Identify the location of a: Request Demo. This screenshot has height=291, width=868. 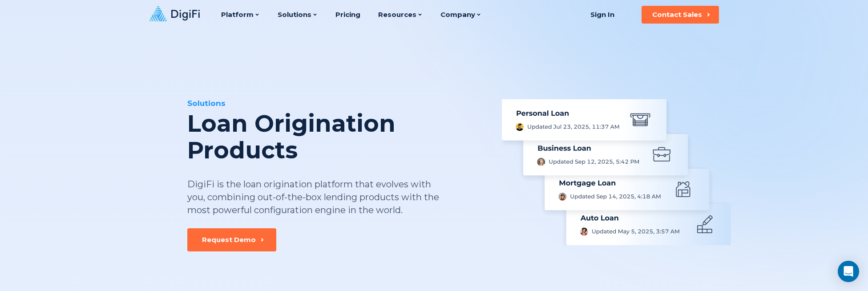
(231, 239).